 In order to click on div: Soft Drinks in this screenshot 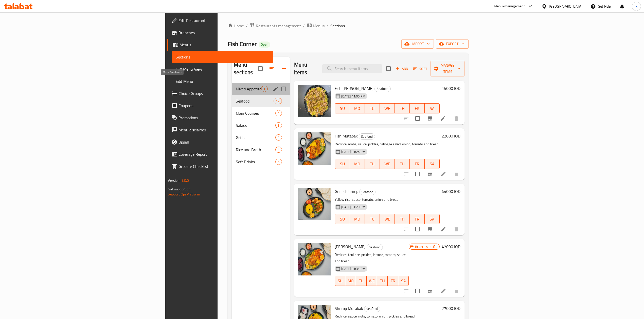, I will do `click(255, 162)`.